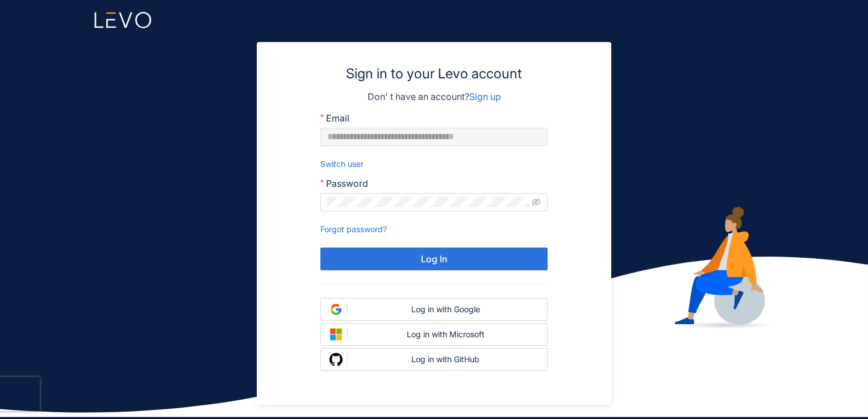 The image size is (868, 419). Describe the element at coordinates (434, 334) in the screenshot. I see `button: Log in with Microsoft` at that location.